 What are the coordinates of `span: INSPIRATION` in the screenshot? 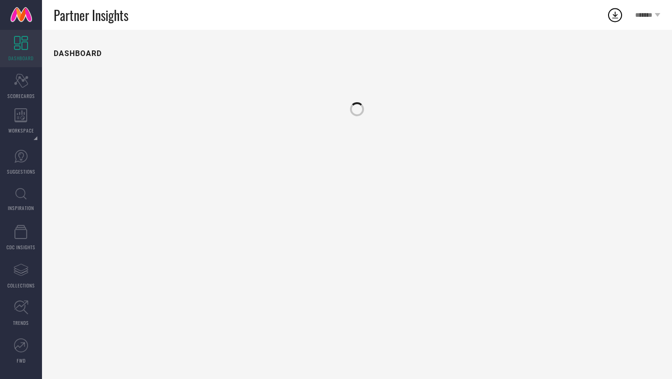 It's located at (21, 208).